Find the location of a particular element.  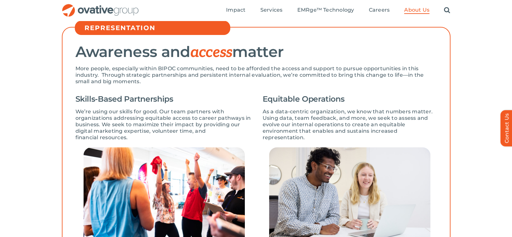

span: Careers is located at coordinates (379, 10).